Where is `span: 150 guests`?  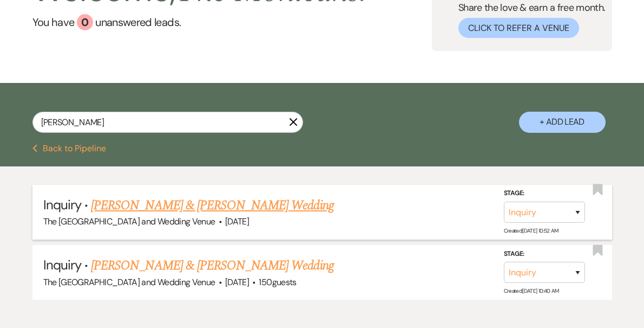 span: 150 guests is located at coordinates (277, 281).